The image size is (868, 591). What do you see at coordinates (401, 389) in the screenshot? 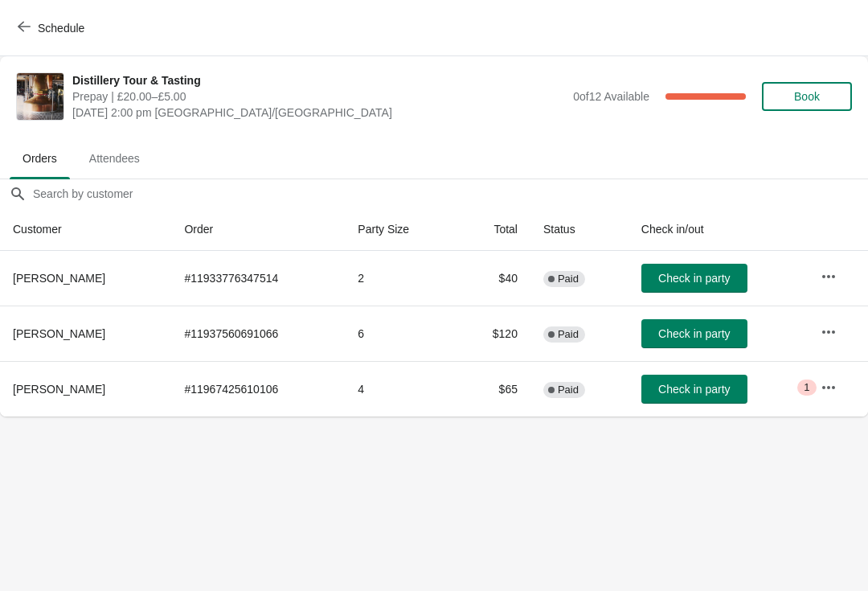
I see `td: 4` at bounding box center [401, 389].